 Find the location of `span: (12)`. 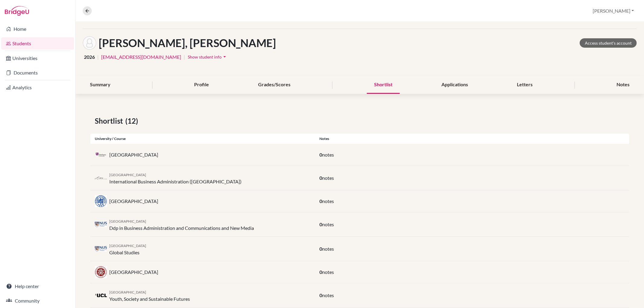

span: (12) is located at coordinates (133, 121).